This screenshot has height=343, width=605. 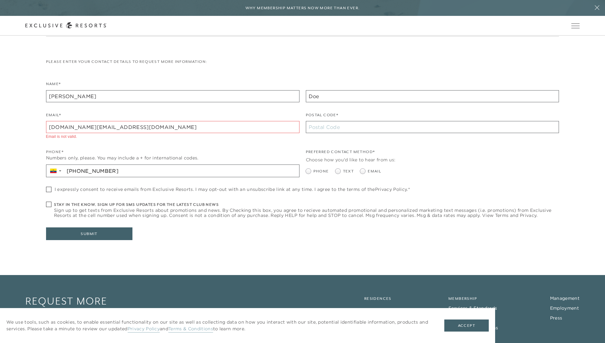 What do you see at coordinates (62, 137) in the screenshot?
I see `li: Email is not valid.` at bounding box center [62, 137].